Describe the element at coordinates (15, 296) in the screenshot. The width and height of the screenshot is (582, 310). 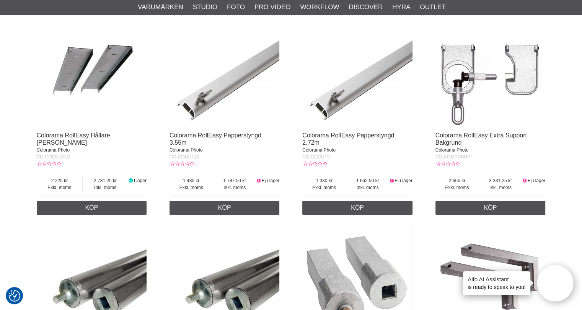
I see `img: Revisit consent button` at that location.